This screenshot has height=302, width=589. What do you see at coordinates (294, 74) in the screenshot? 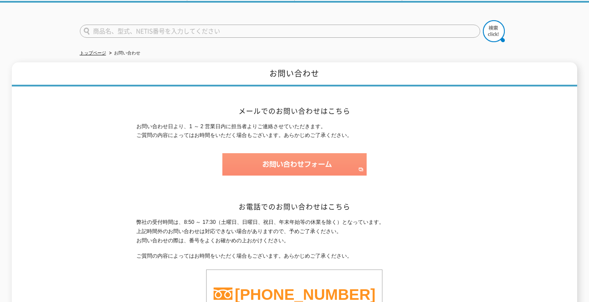
I see `h1: お問い合わせ` at bounding box center [294, 74].